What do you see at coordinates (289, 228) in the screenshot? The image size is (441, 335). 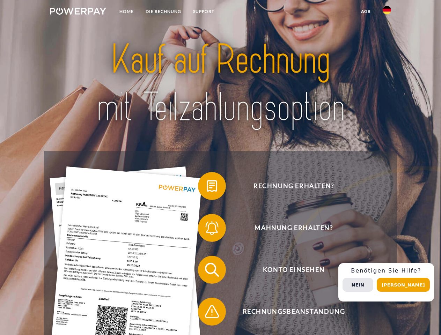 I see `button: Mahnung erhalten?` at bounding box center [289, 228].